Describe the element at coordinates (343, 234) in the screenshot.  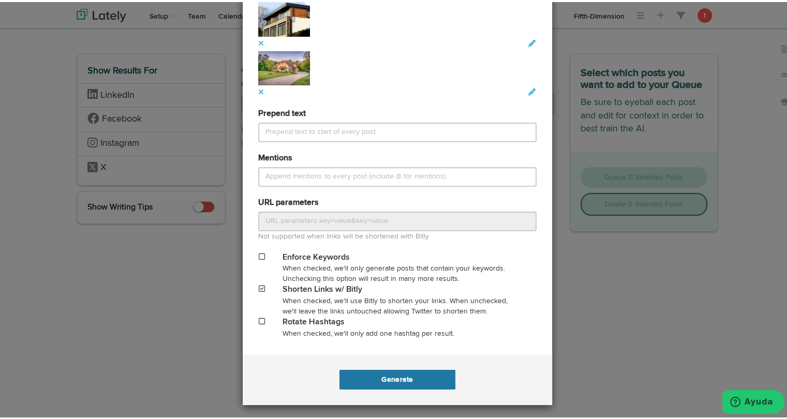
I see `span: Not supported when links will be shortened with Bitly` at that location.